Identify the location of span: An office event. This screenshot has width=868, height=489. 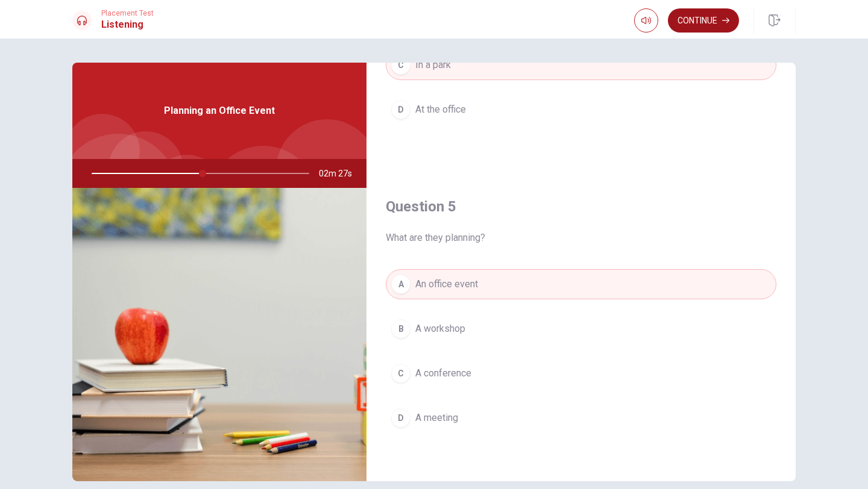
(447, 284).